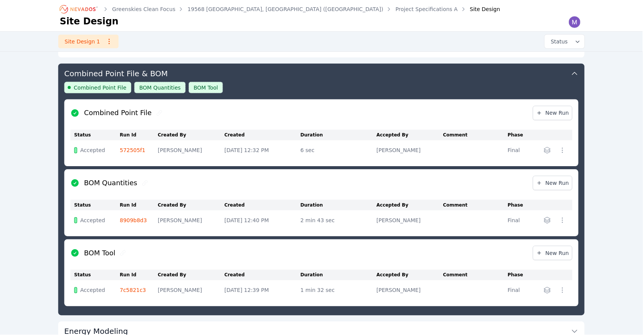 The image size is (644, 335). What do you see at coordinates (427, 9) in the screenshot?
I see `a: Project Specifications A` at bounding box center [427, 9].